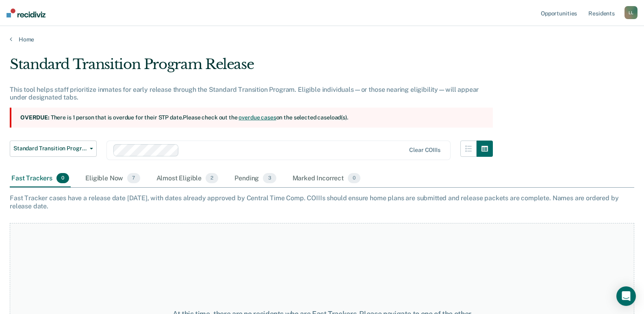 Image resolution: width=644 pixels, height=314 pixels. What do you see at coordinates (269, 178) in the screenshot?
I see `span: 3` at bounding box center [269, 178].